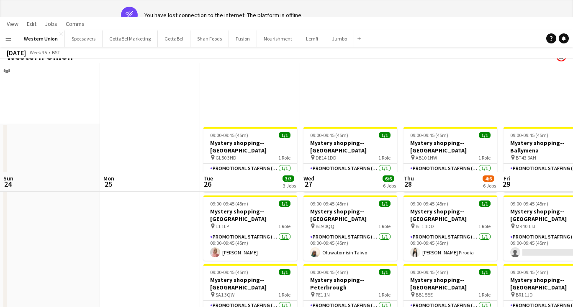 The width and height of the screenshot is (573, 307). I want to click on span: Jobs, so click(51, 24).